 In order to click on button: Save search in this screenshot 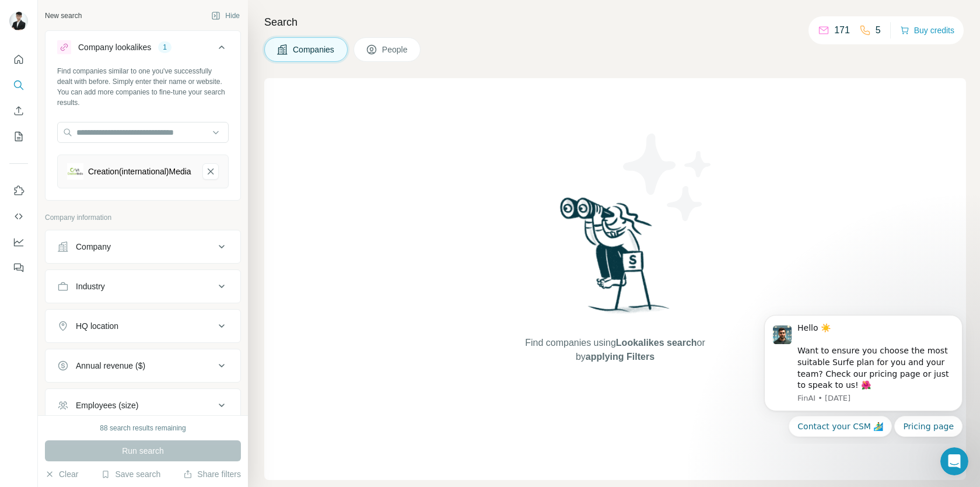, I will do `click(130, 474)`.